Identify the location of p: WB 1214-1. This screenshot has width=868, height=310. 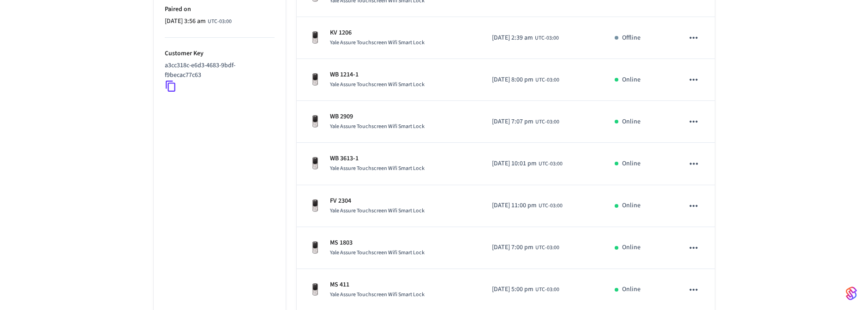
(377, 74).